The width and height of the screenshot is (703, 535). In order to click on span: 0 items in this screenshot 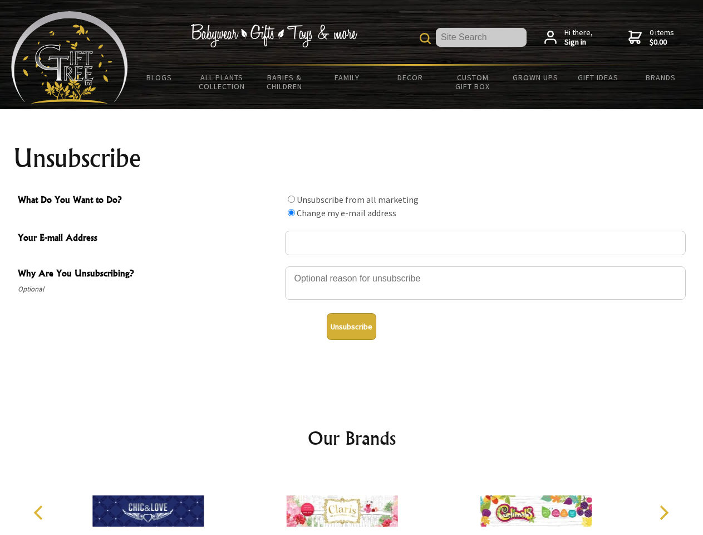, I will do `click(662, 37)`.